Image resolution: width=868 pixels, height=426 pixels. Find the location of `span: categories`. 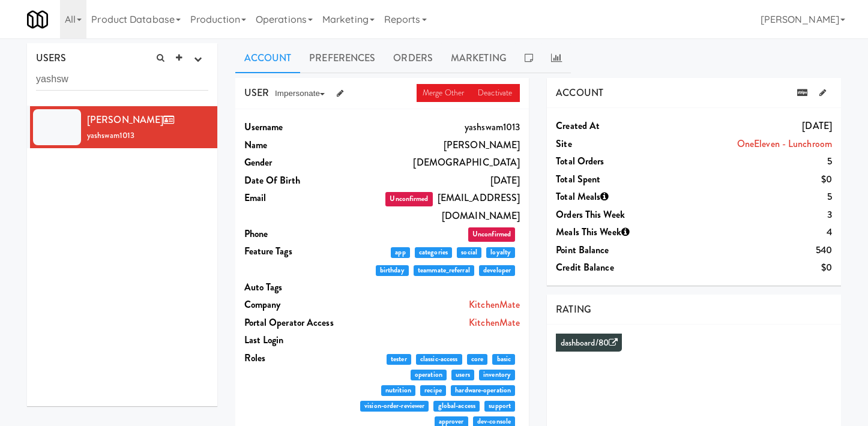

span: categories is located at coordinates (434, 253).